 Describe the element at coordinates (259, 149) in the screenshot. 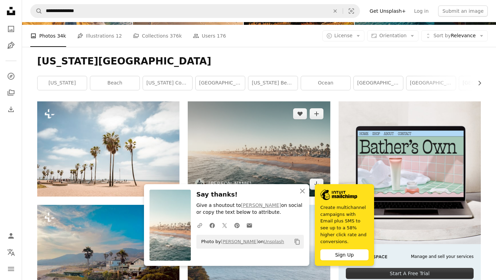

I see `img: people on beach during daytime` at that location.